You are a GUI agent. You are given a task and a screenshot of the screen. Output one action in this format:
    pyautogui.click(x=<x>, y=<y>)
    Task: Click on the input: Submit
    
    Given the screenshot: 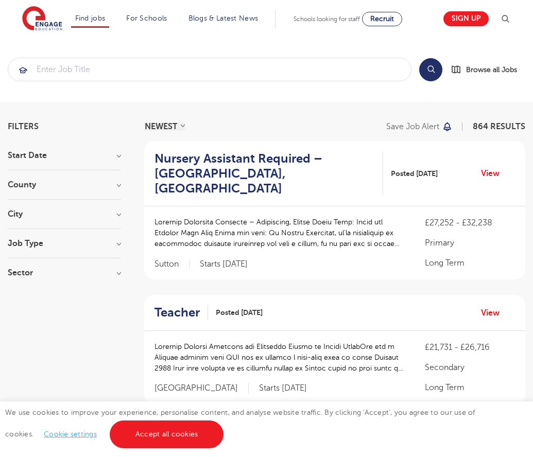 What is the action you would take?
    pyautogui.click(x=210, y=69)
    